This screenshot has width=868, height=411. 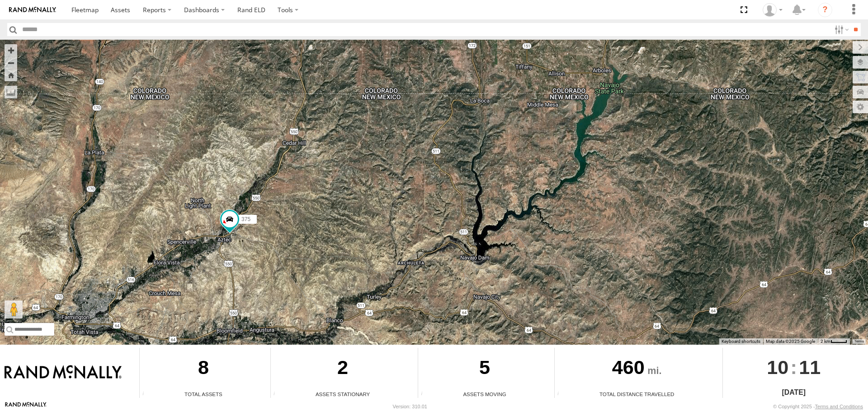 What do you see at coordinates (32, 10) in the screenshot?
I see `img: rand-logo.svg` at bounding box center [32, 10].